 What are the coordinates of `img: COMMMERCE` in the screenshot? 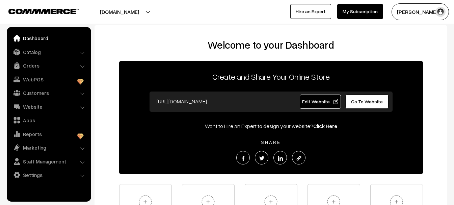 It's located at (44, 11).